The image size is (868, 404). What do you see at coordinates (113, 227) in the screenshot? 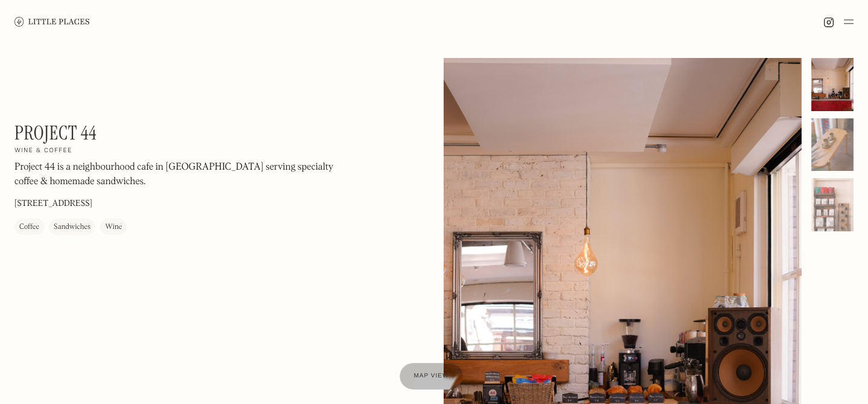
I see `div: Wine` at bounding box center [113, 227].